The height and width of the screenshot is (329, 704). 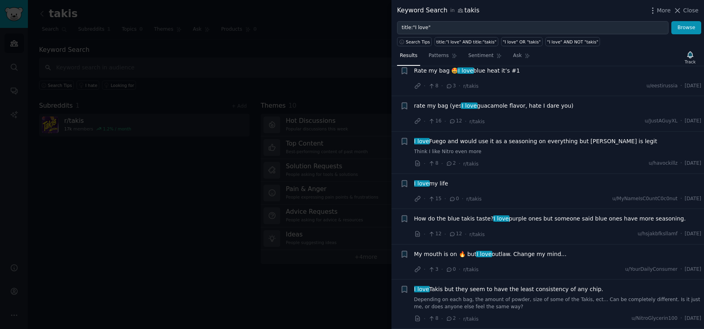 What do you see at coordinates (658, 234) in the screenshot?
I see `span: u/hsjakbfksllamf` at bounding box center [658, 234].